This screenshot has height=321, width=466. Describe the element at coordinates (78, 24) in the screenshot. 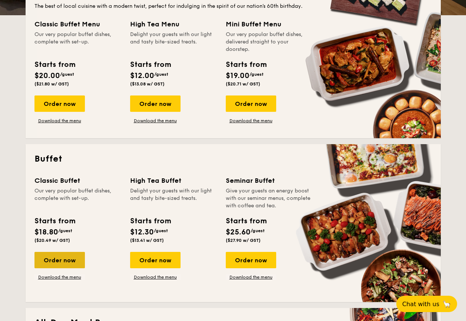

I see `div: Classic Buffet Menu` at that location.